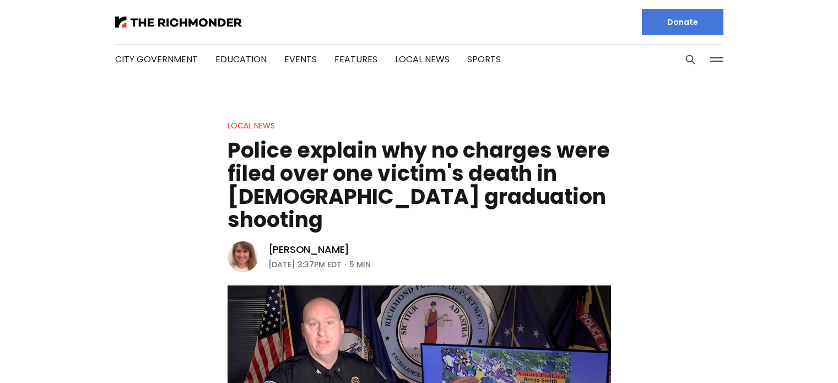  I want to click on a: Education, so click(241, 59).